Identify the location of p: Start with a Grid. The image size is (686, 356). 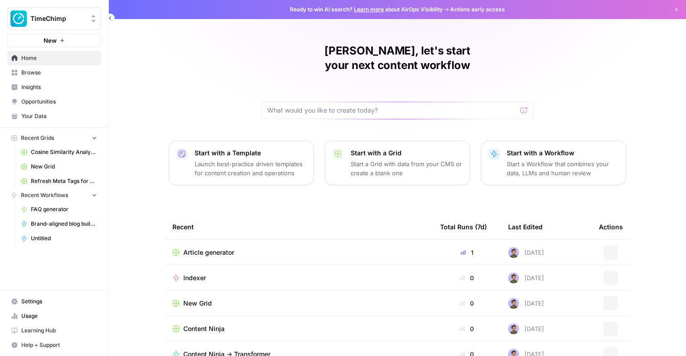
(407, 153).